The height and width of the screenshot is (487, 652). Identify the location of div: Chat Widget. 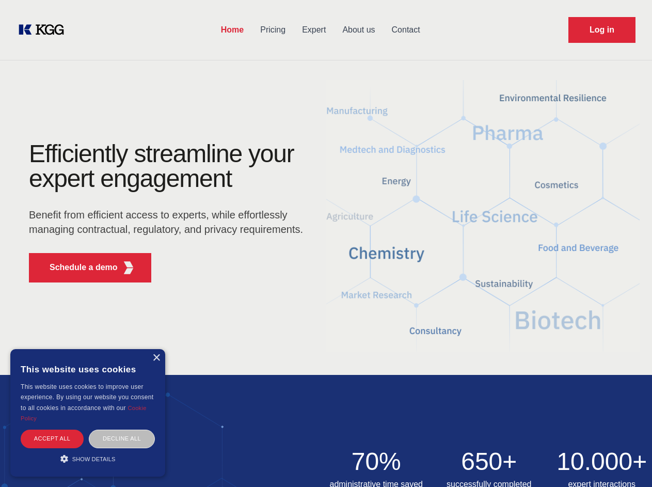
(626, 462).